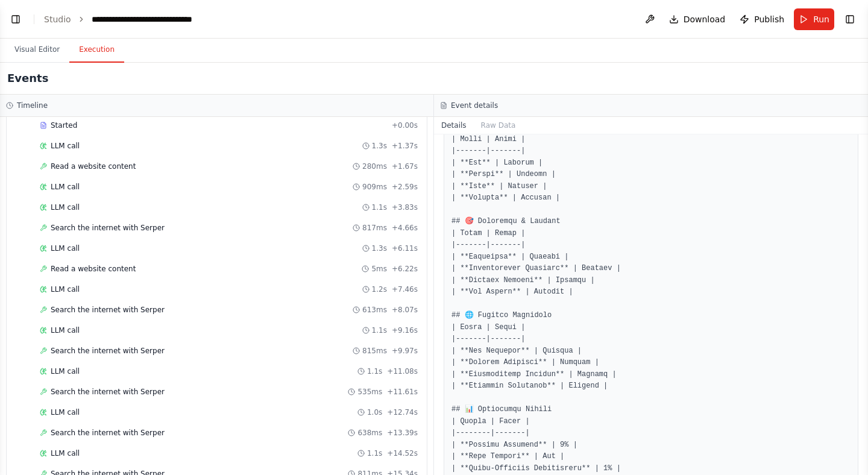 The image size is (868, 475). Describe the element at coordinates (96, 50) in the screenshot. I see `button: Execution` at that location.